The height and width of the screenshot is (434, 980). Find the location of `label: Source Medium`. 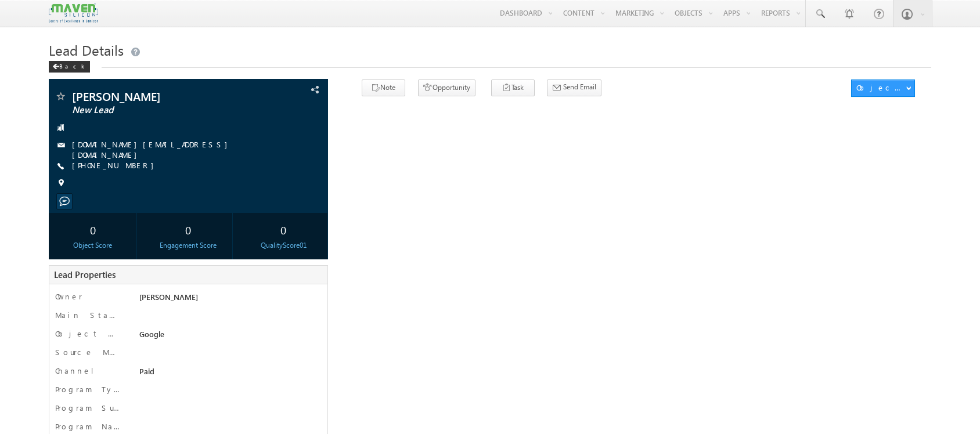

label: Source Medium is located at coordinates (88, 352).